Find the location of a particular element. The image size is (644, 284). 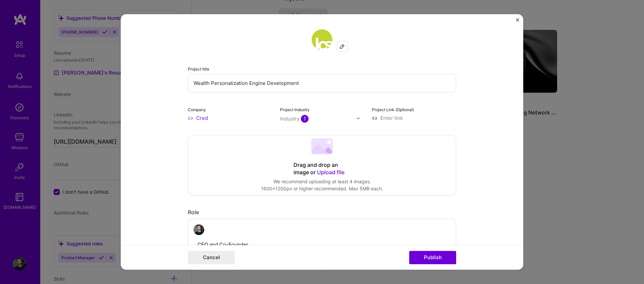

input: Enter the name of the project is located at coordinates (322, 83).